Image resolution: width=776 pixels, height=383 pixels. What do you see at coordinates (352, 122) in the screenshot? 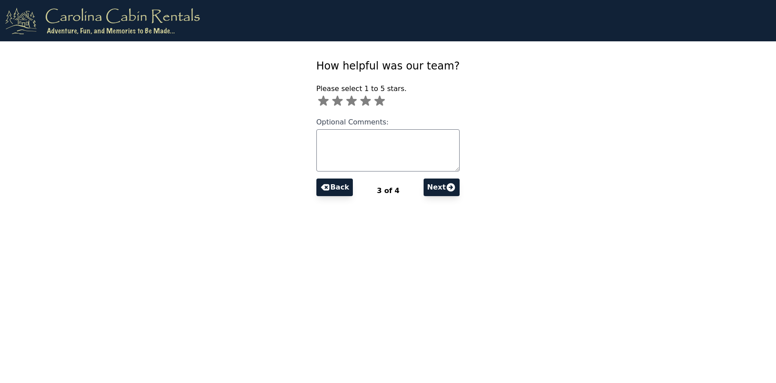
I see `span: Optional Comments:` at bounding box center [352, 122].